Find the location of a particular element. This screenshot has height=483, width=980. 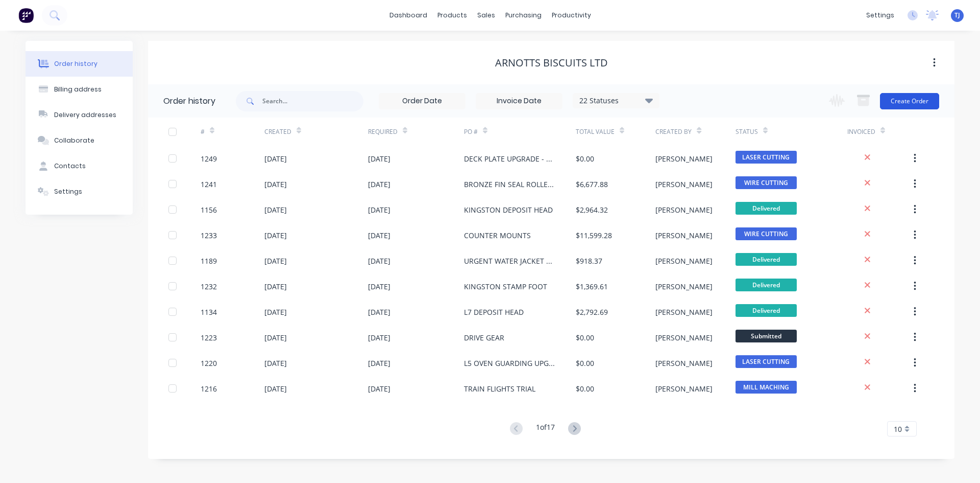

div: Collaborate is located at coordinates (74, 140).